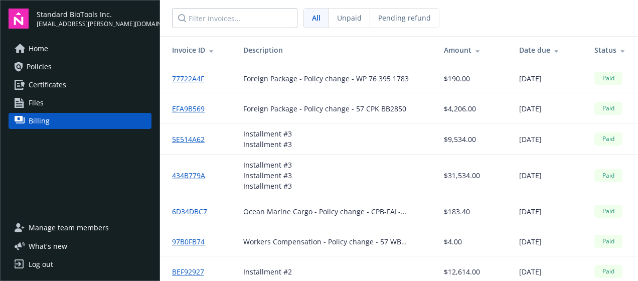 The width and height of the screenshot is (638, 281). Describe the element at coordinates (462, 271) in the screenshot. I see `span: $12,614.00` at that location.